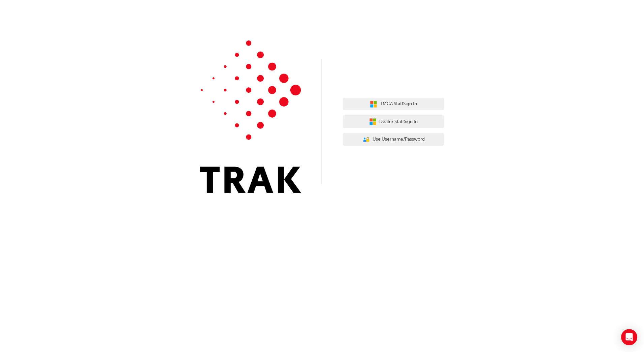  What do you see at coordinates (399, 139) in the screenshot?
I see `span: Use Username/Password` at bounding box center [399, 139].